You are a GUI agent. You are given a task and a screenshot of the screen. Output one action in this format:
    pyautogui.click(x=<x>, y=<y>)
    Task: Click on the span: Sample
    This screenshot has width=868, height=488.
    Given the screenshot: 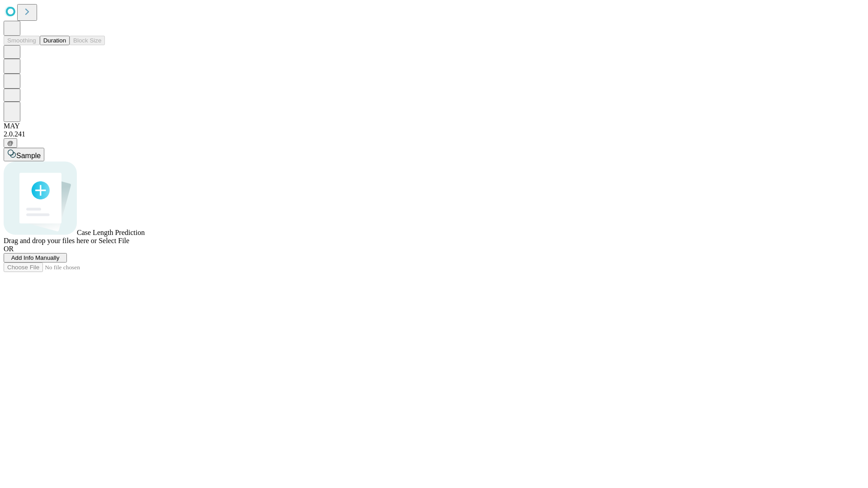 What is the action you would take?
    pyautogui.click(x=28, y=155)
    